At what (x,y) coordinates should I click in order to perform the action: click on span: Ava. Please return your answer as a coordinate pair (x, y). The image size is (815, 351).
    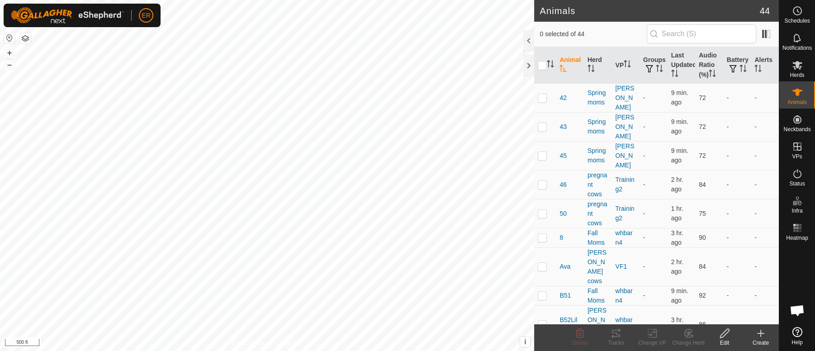
    Looking at the image, I should click on (565, 267).